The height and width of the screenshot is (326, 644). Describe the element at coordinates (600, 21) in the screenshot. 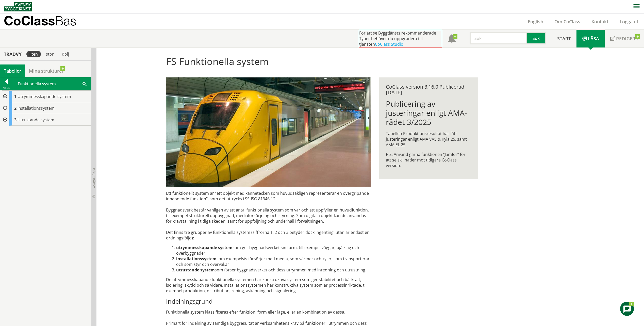

I see `a: Kontakt` at that location.